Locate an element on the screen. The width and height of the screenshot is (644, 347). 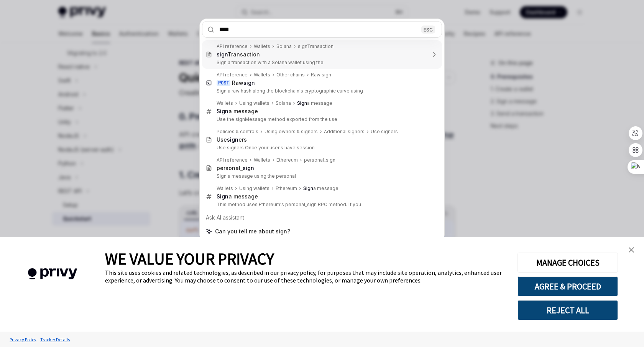
img: company logo is located at coordinates (53, 274).